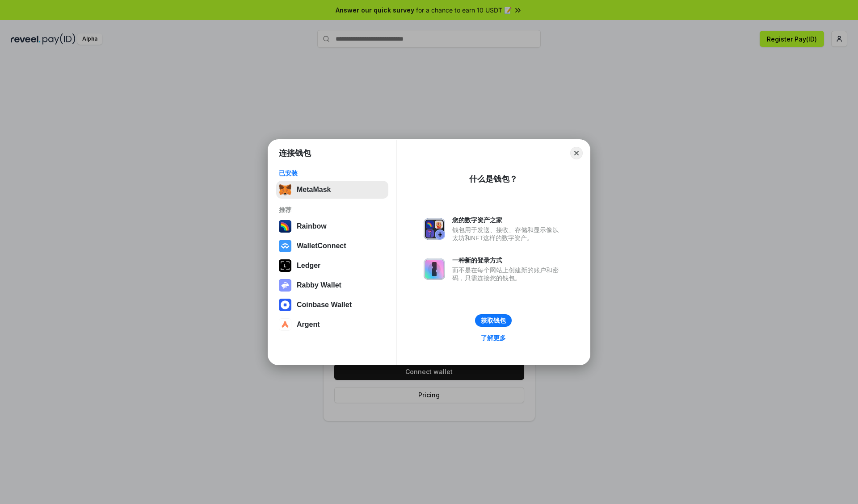  Describe the element at coordinates (332, 286) in the screenshot. I see `button: Rabby Wallet` at that location.